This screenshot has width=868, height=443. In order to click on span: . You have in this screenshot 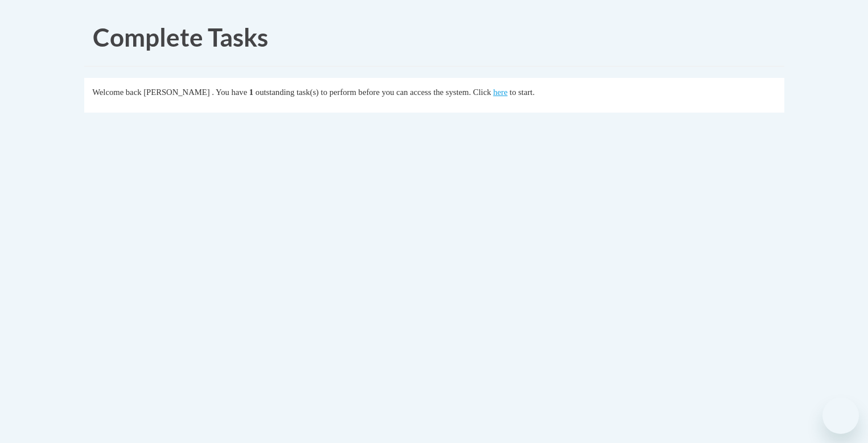, I will do `click(229, 92)`.